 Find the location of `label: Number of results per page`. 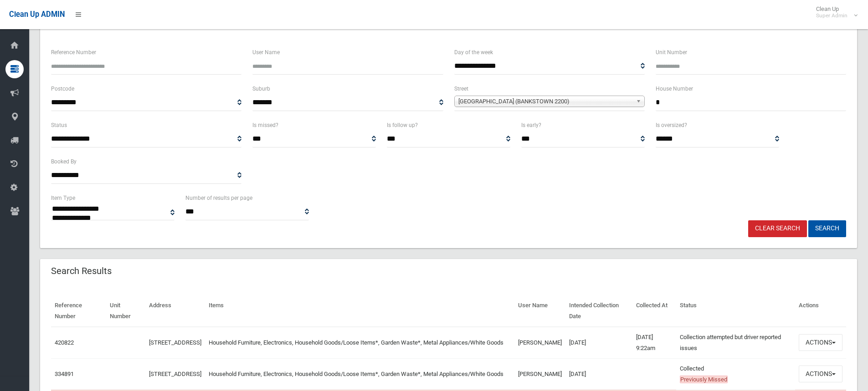

label: Number of results per page is located at coordinates (219, 198).